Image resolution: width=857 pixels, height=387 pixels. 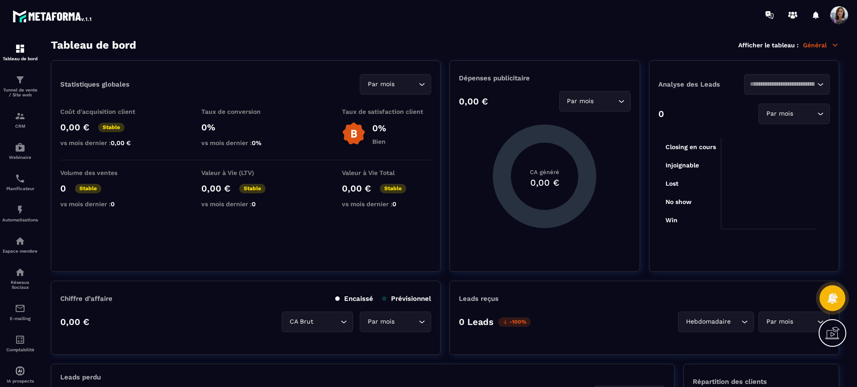 I want to click on a: formationformationCRM, so click(x=20, y=120).